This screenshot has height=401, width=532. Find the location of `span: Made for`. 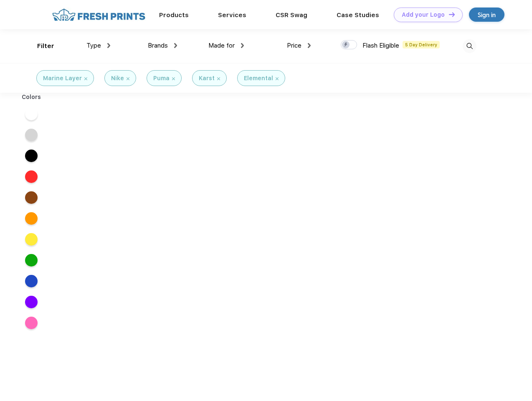

span: Made for is located at coordinates (221, 45).